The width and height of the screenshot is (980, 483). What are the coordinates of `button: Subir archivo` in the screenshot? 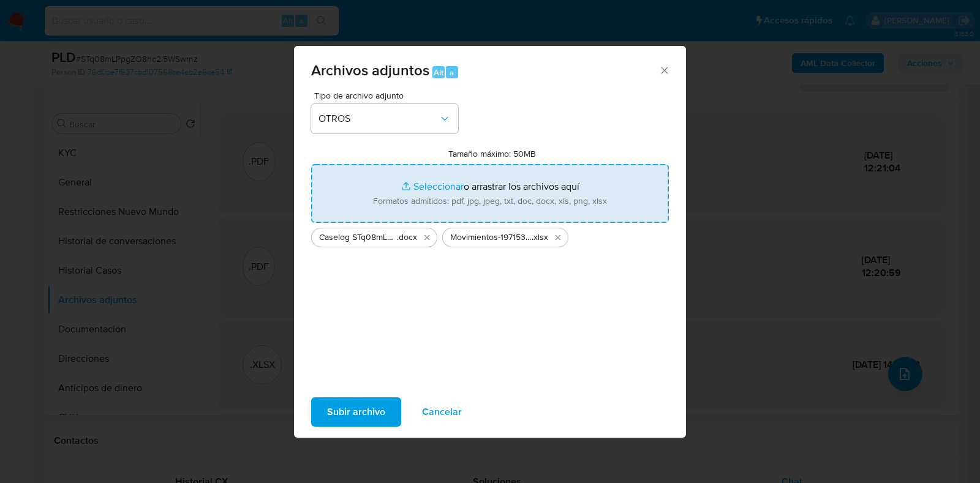 It's located at (356, 412).